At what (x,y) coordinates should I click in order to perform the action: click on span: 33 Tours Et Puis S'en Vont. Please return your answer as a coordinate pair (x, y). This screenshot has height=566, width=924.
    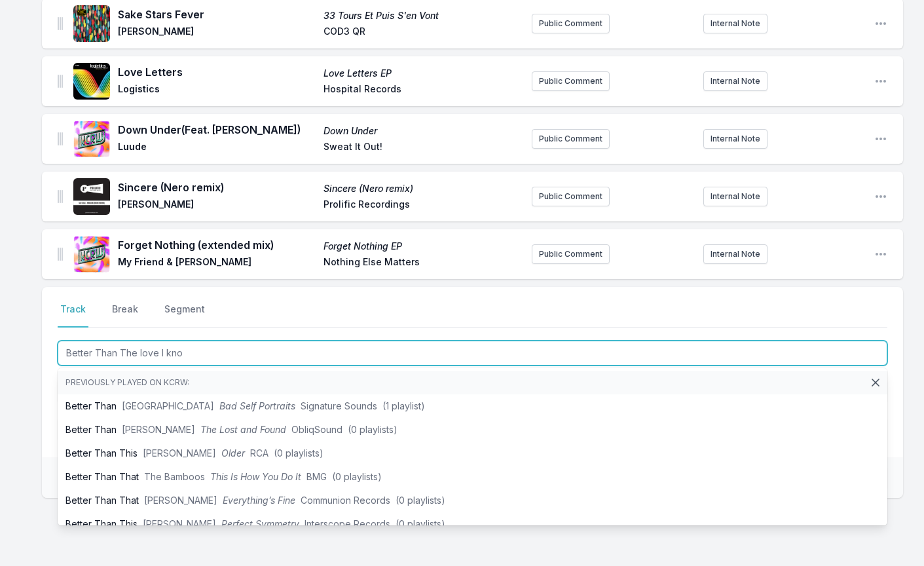
    Looking at the image, I should click on (422, 16).